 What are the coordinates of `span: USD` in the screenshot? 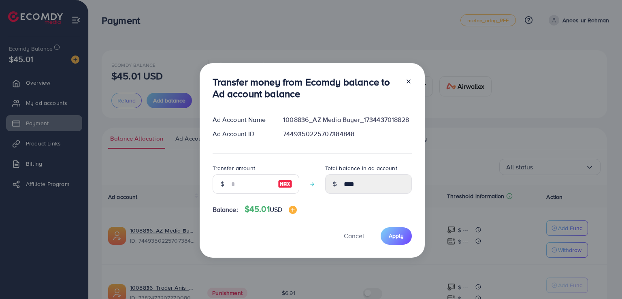 It's located at (276, 209).